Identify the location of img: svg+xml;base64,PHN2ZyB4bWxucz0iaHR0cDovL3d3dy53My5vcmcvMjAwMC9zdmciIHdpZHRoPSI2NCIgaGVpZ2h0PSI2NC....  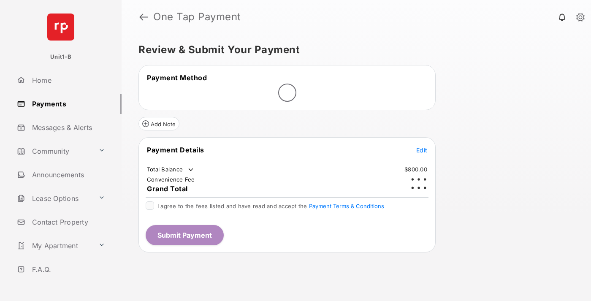
(61, 27).